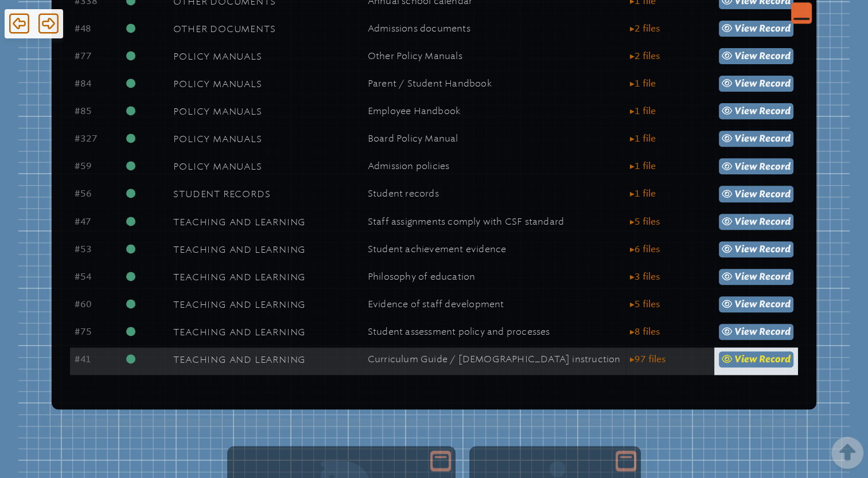  I want to click on span: 47, so click(82, 221).